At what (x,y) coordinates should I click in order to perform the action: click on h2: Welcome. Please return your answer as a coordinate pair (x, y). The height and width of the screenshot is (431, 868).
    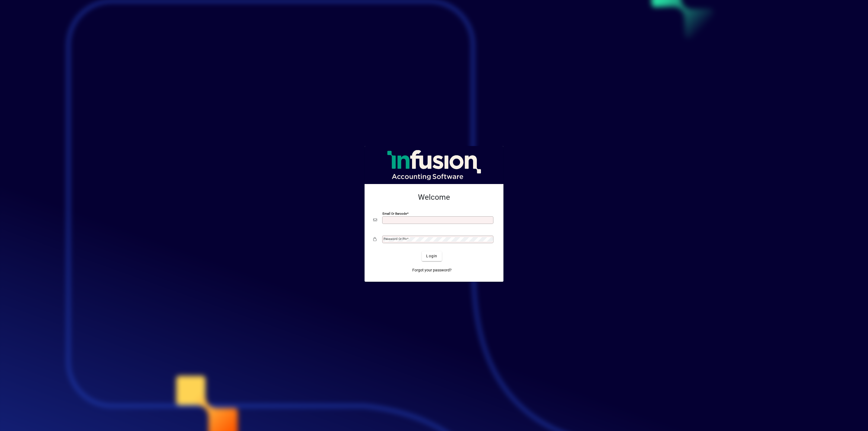
    Looking at the image, I should click on (434, 198).